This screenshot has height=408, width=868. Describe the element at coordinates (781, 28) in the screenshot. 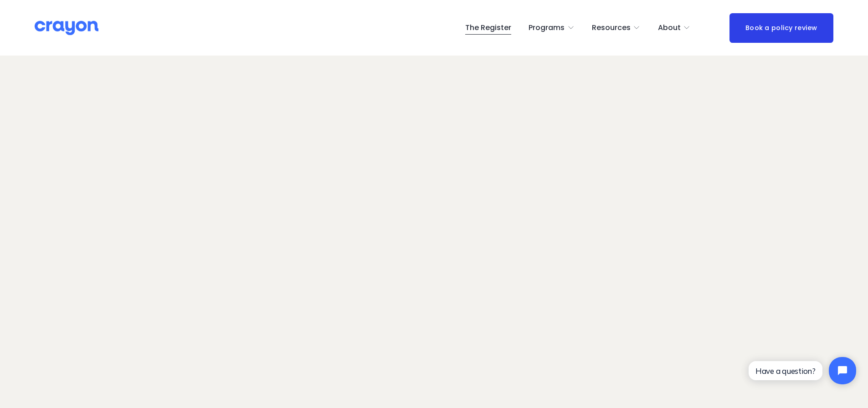

I see `a: Book a policy review` at that location.